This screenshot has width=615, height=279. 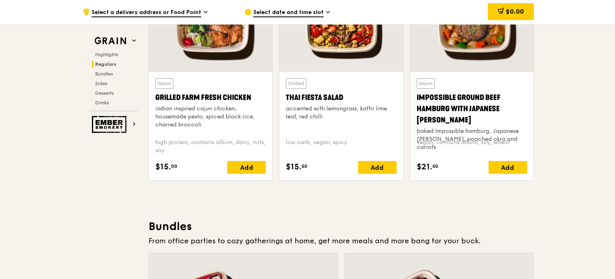 I want to click on div: Chilled, so click(x=296, y=83).